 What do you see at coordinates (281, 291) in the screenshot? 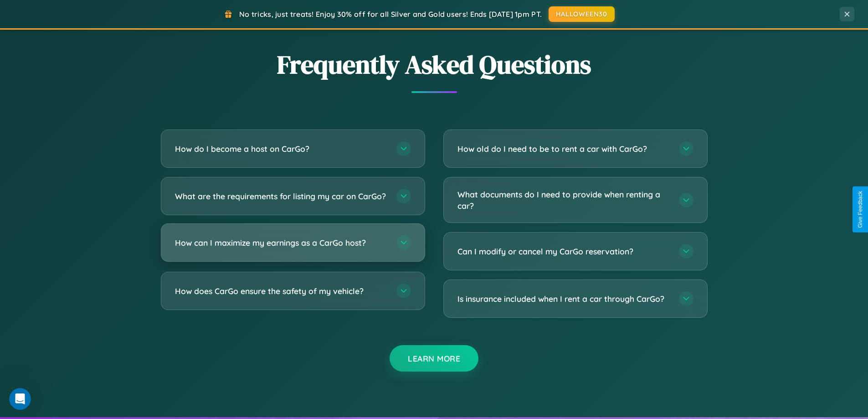
I see `h3: How does CarGo ensure the safety of my vehicle?` at bounding box center [281, 291].